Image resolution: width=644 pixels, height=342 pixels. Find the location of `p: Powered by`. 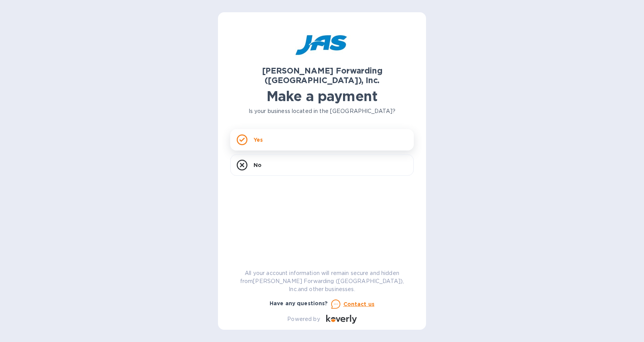

p: Powered by is located at coordinates (303, 319).